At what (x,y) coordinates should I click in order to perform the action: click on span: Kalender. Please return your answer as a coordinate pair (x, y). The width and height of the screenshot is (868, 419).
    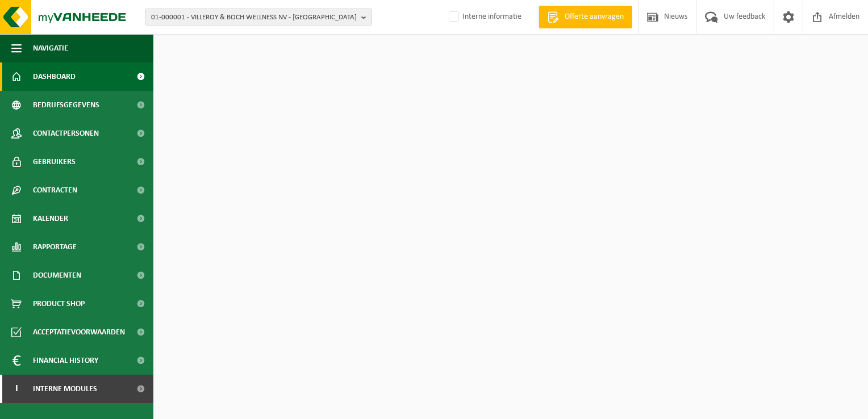
    Looking at the image, I should click on (51, 219).